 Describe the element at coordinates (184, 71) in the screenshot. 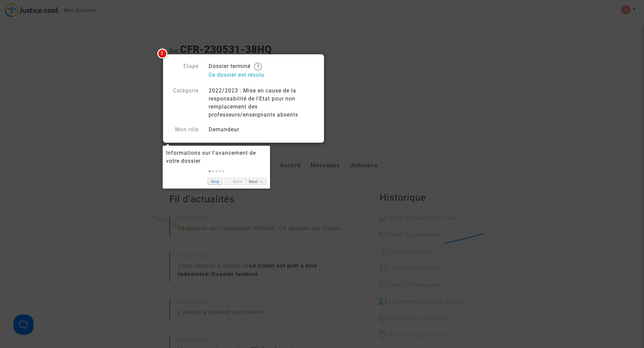

I see `div: Etape` at that location.